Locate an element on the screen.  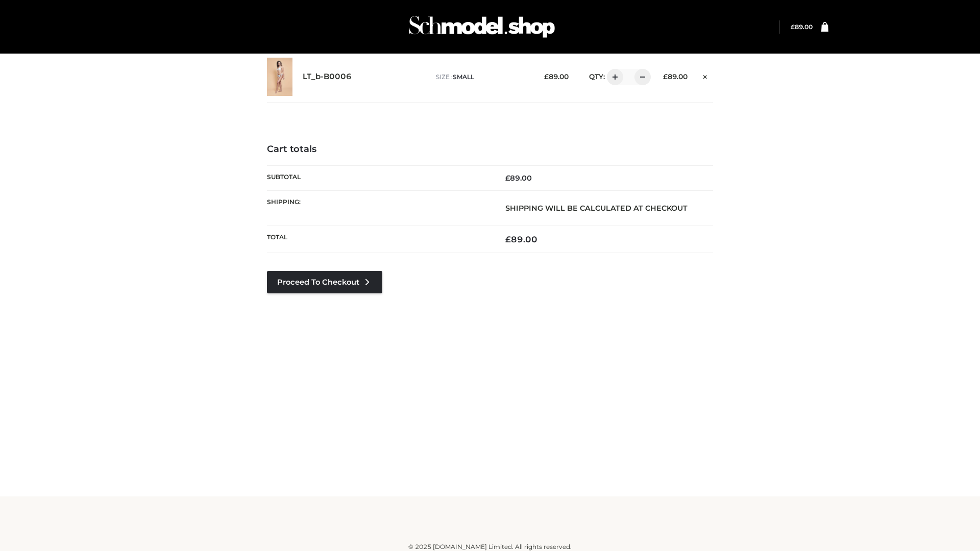
img: Schmodel Admin 964 is located at coordinates (482, 26).